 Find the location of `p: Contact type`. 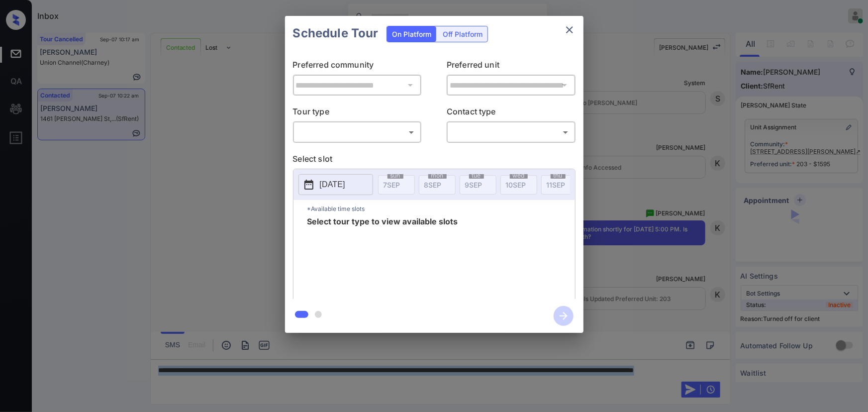

p: Contact type is located at coordinates (511, 114).